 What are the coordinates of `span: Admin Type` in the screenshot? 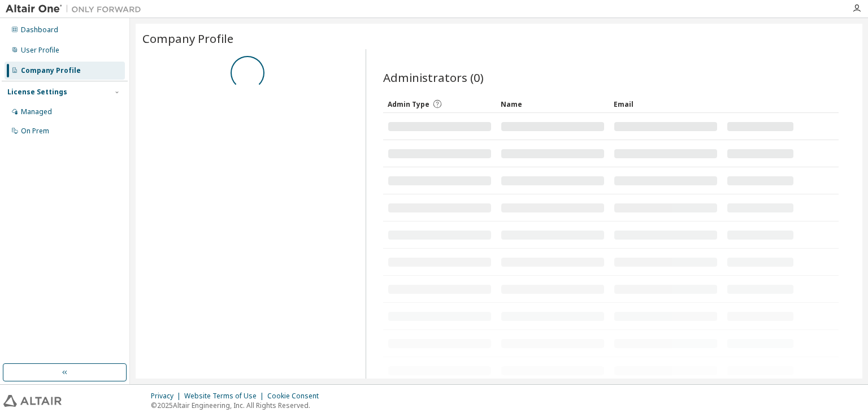 It's located at (409, 104).